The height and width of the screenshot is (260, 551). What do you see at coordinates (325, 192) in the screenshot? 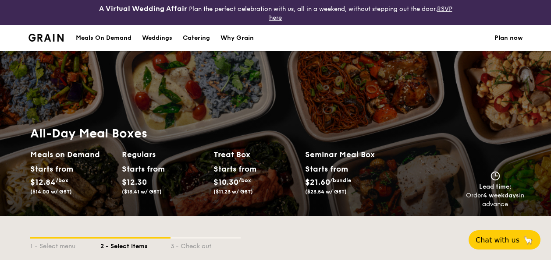
I see `span: ($23.54 w/ GST)` at bounding box center [325, 192].